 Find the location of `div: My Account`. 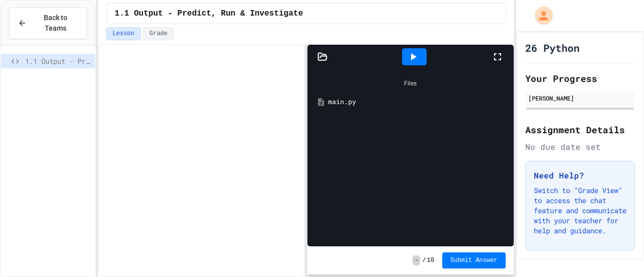

div: My Account is located at coordinates (540, 16).